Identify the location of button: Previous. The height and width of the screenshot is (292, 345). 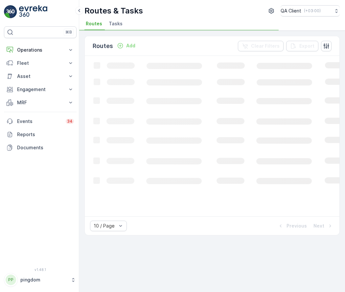
(292, 226).